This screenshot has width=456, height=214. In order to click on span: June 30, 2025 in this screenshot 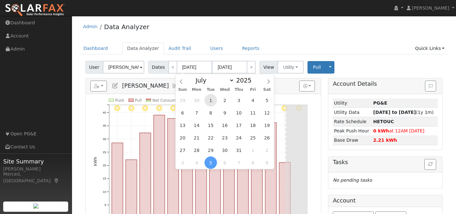, I will do `click(196, 100)`.